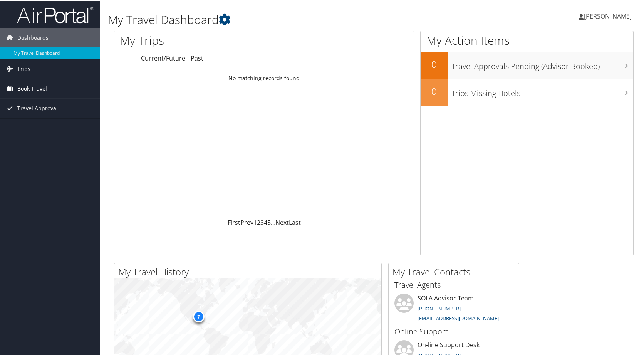 This screenshot has height=356, width=644. What do you see at coordinates (269, 222) in the screenshot?
I see `a: 5` at bounding box center [269, 222].